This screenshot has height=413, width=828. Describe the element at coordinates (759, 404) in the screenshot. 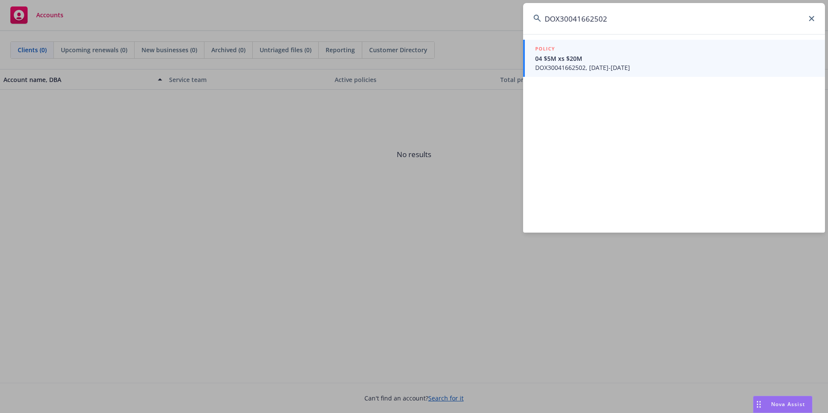

I see `div: Drag to move` at that location.